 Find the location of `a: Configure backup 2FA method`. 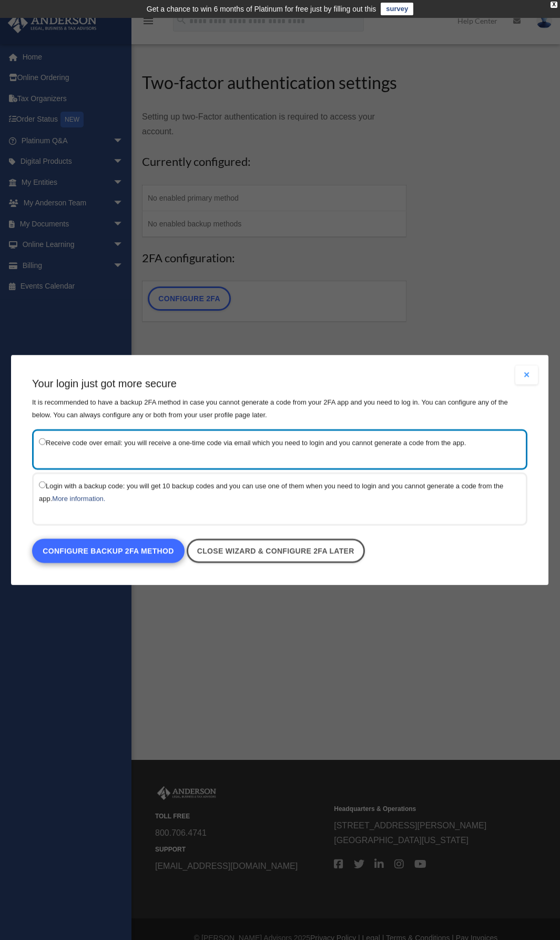

a: Configure backup 2FA method is located at coordinates (108, 551).